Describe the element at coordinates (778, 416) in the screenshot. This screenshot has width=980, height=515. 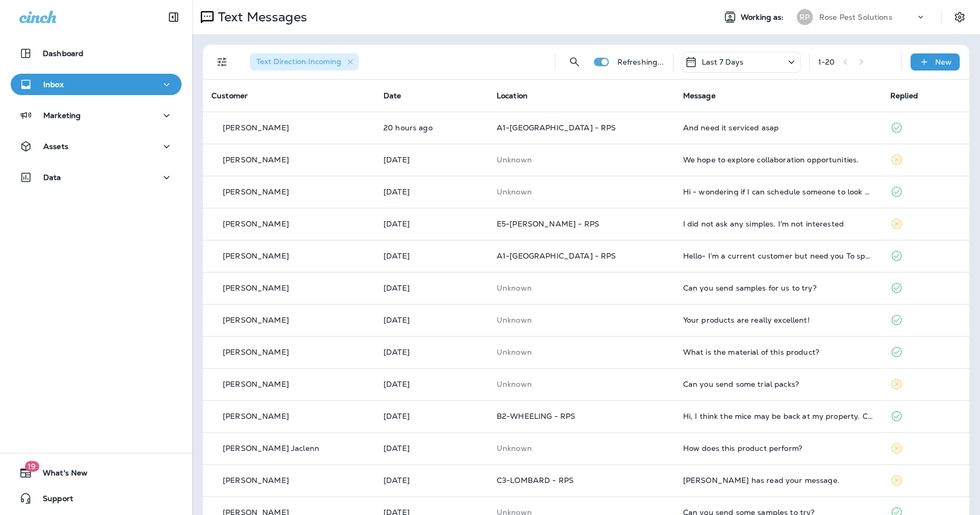
I see `div: Hi, I think the mice may be back at my property. Can I have someone come by?` at that location.